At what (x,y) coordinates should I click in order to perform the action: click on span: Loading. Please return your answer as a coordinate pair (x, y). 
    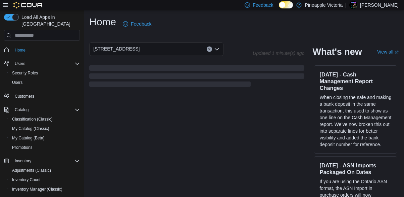
    Looking at the image, I should click on (197, 77).